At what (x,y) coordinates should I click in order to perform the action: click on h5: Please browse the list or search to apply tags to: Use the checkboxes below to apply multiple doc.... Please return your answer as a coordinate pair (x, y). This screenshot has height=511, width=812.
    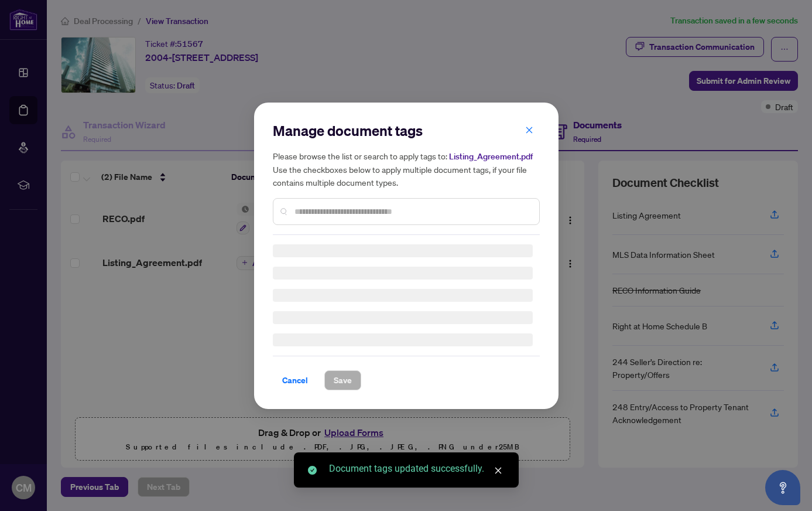
    Looking at the image, I should click on (407, 168).